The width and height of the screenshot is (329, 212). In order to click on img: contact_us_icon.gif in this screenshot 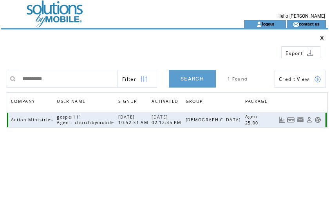, I will do `click(296, 24)`.